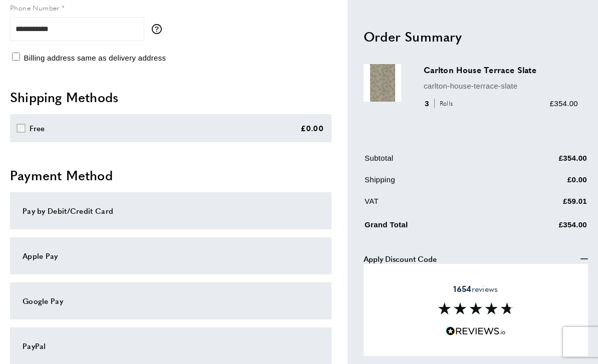  Describe the element at coordinates (463, 288) in the screenshot. I see `strong: 1654` at that location.